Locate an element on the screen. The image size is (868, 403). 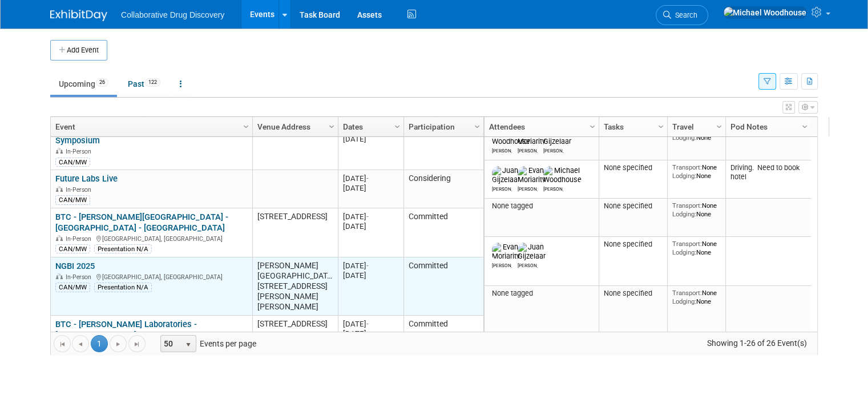
a: Event is located at coordinates (150, 127).